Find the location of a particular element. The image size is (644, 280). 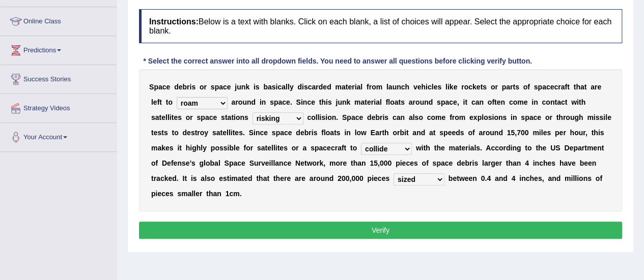

div: * Select the correct answer into all dropdown fields. You need to answer all questions before cli... is located at coordinates (337, 61).